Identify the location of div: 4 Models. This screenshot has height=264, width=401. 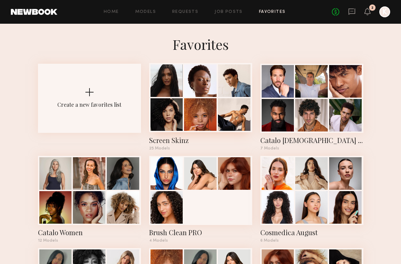
(201, 241).